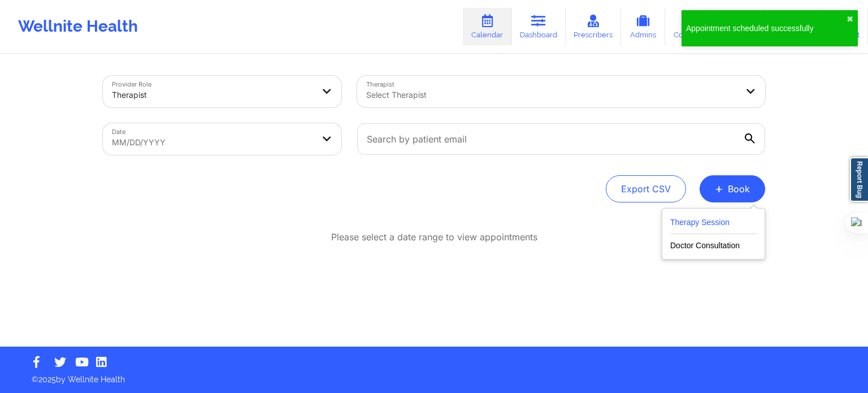 The height and width of the screenshot is (393, 868). What do you see at coordinates (561, 139) in the screenshot?
I see `input: Search by patient email` at bounding box center [561, 139].